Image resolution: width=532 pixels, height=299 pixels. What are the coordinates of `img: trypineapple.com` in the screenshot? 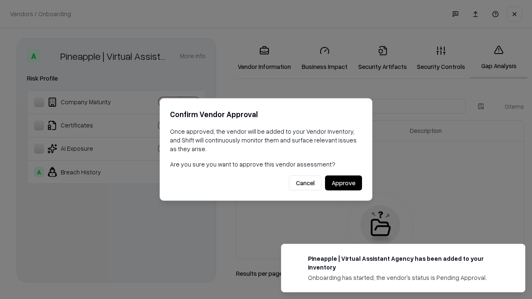 It's located at (296, 259).